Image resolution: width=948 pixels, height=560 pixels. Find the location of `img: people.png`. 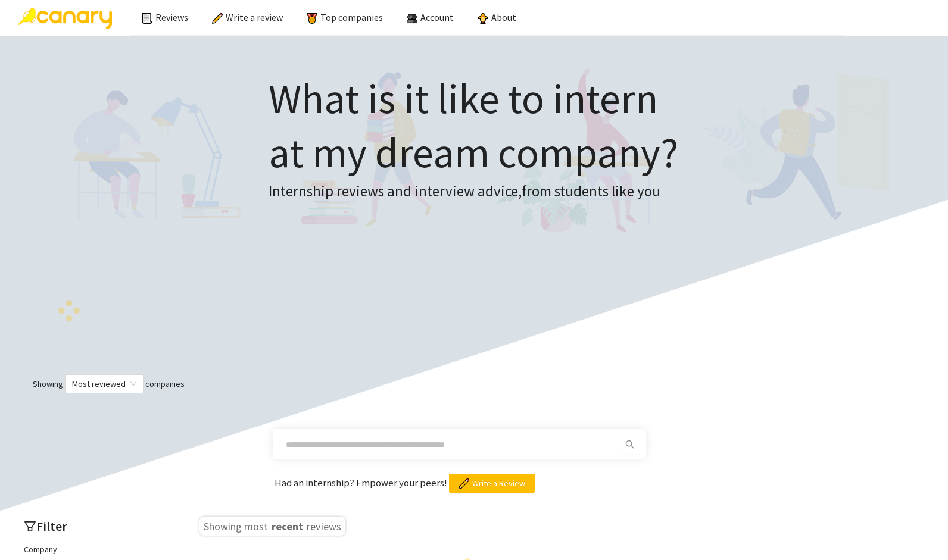

img: people.png is located at coordinates (412, 18).